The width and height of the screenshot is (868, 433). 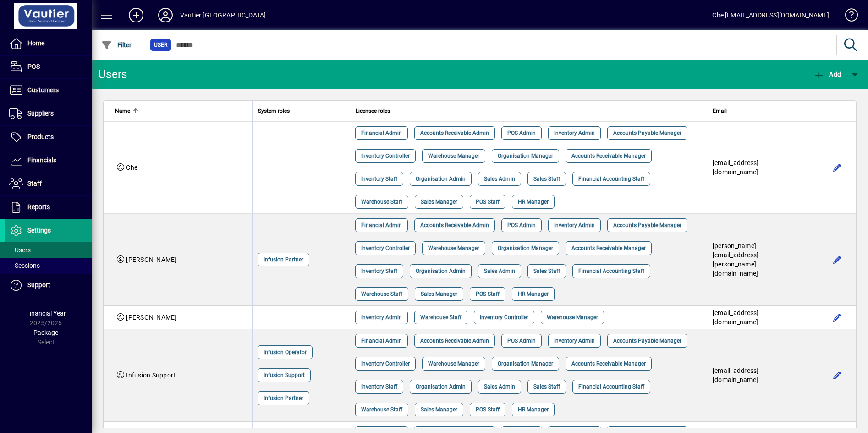 What do you see at coordinates (33, 66) in the screenshot?
I see `span: POS` at bounding box center [33, 66].